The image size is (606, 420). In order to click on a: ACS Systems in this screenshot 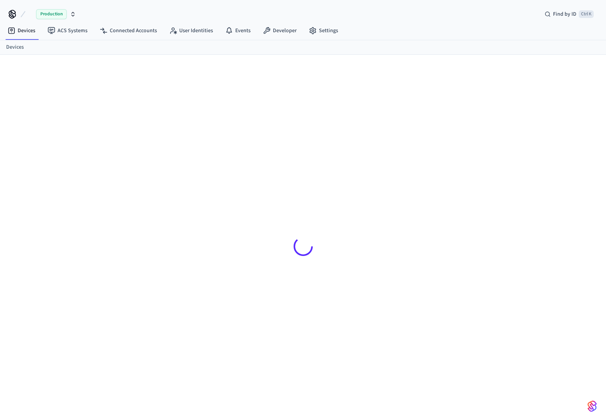, I will do `click(67, 31)`.